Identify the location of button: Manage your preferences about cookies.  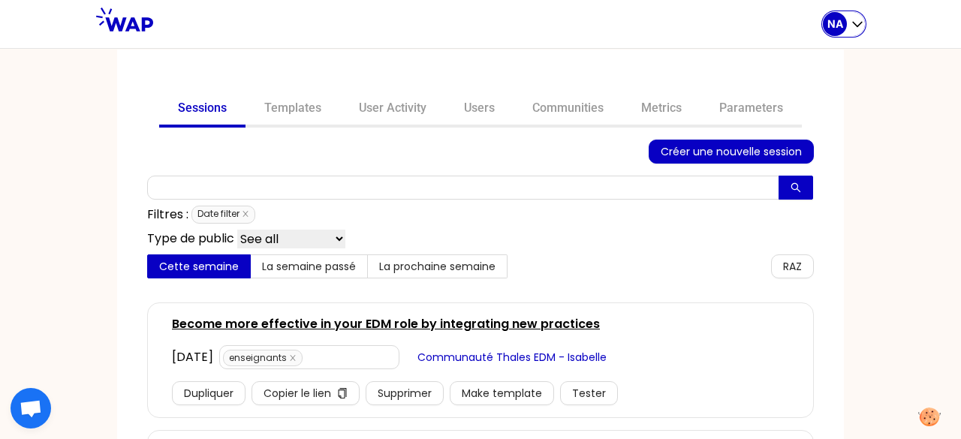
(929, 416).